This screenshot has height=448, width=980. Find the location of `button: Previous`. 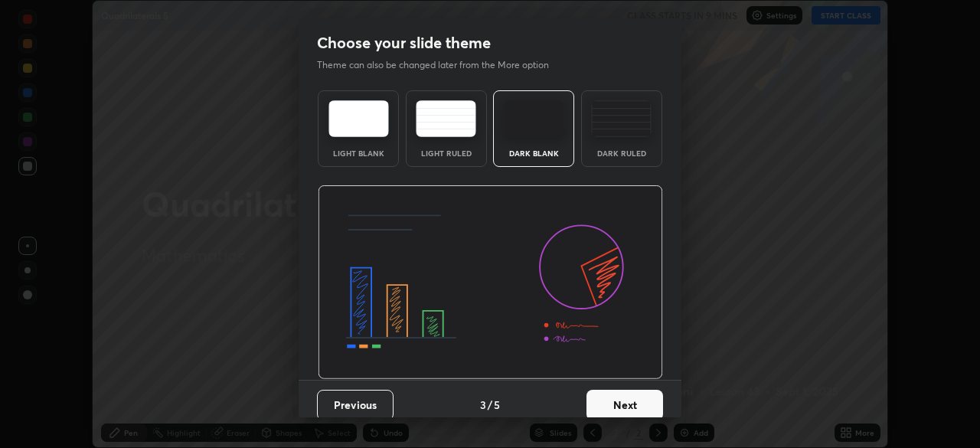

button: Previous is located at coordinates (355, 406).